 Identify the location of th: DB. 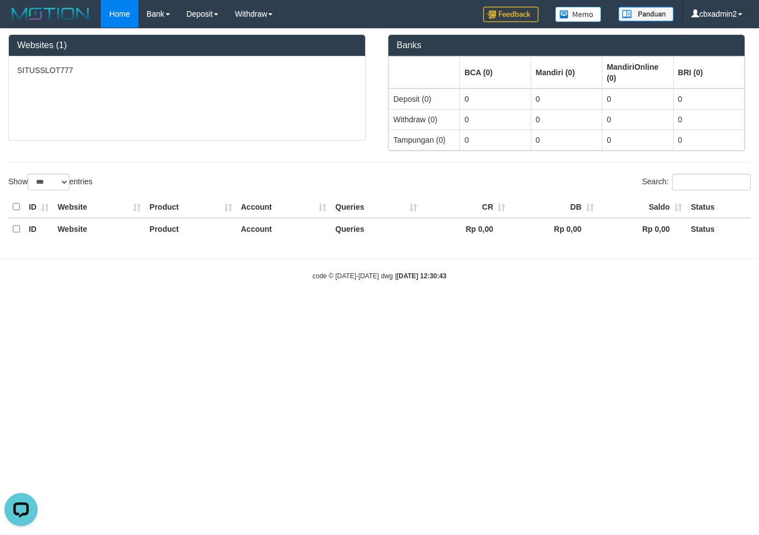
(553, 207).